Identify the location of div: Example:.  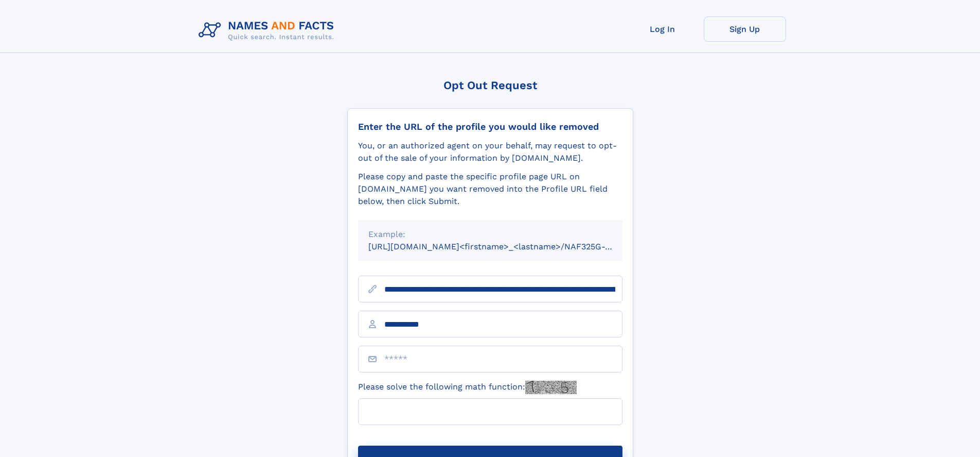
(490, 235).